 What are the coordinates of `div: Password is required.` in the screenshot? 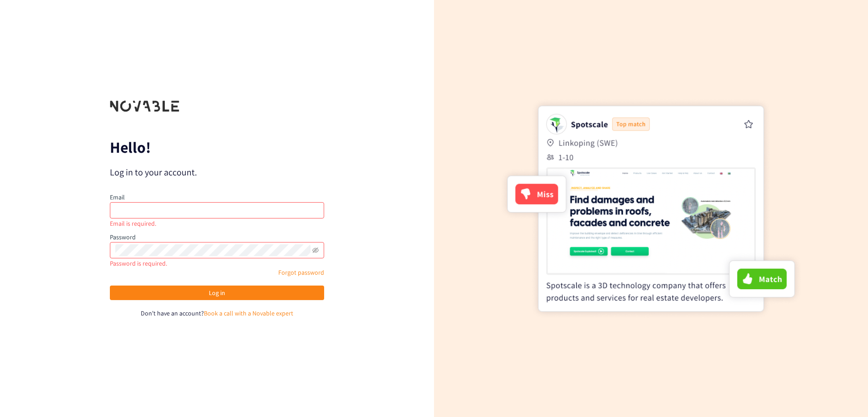 It's located at (217, 264).